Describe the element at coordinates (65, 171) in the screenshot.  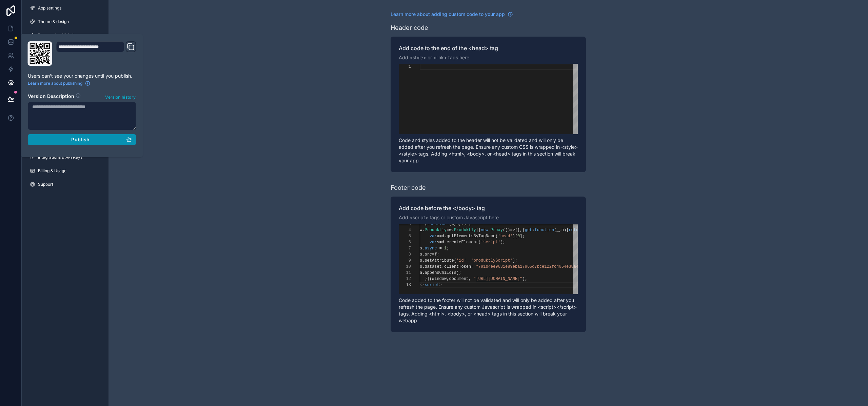
I see `a: Billing & Usage` at that location.